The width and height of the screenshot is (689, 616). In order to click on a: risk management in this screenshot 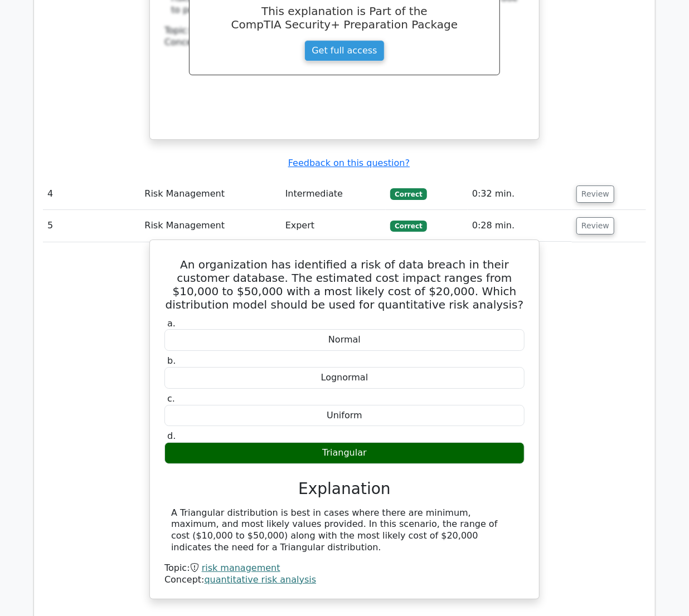, I will do `click(241, 568)`.